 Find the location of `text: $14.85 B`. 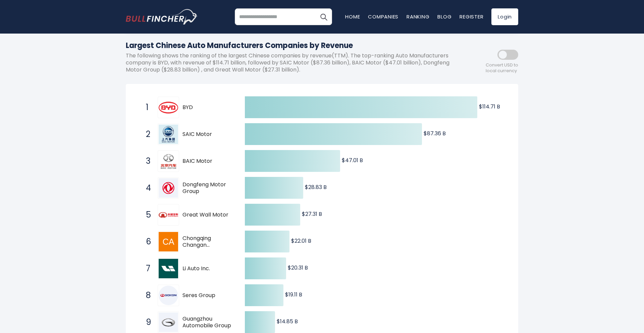

text: $14.85 B is located at coordinates (287, 321).